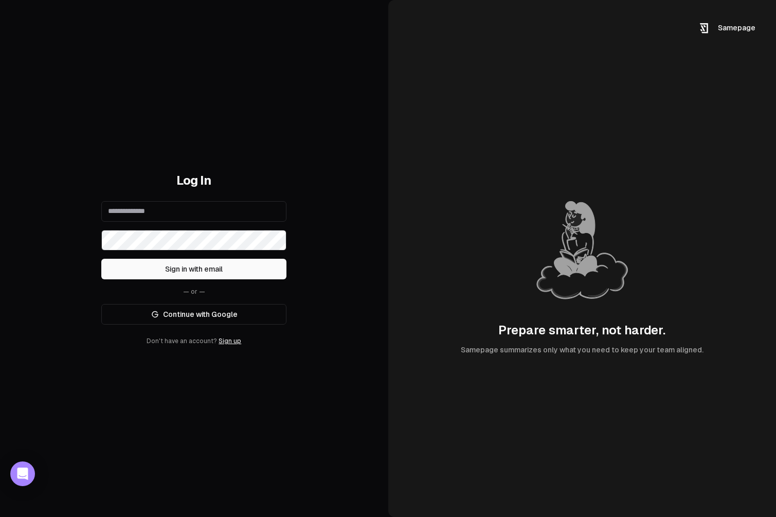 The width and height of the screenshot is (776, 517). I want to click on div: Samepage summarizes only what you need to keep your team aligned., so click(582, 350).